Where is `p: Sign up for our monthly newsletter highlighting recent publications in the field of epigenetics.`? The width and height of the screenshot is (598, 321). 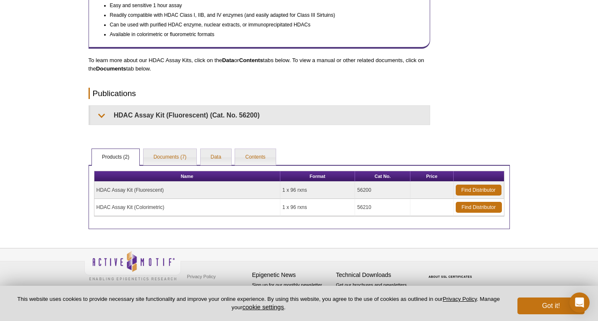 p: Sign up for our monthly newsletter highlighting recent publications in the field of epigenetics. is located at coordinates (292, 296).